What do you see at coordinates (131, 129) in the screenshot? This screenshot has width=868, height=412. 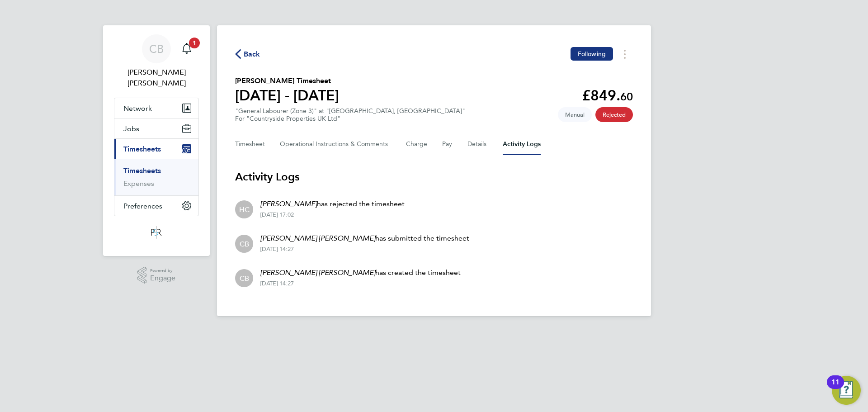 I see `span: Jobs` at bounding box center [131, 129].